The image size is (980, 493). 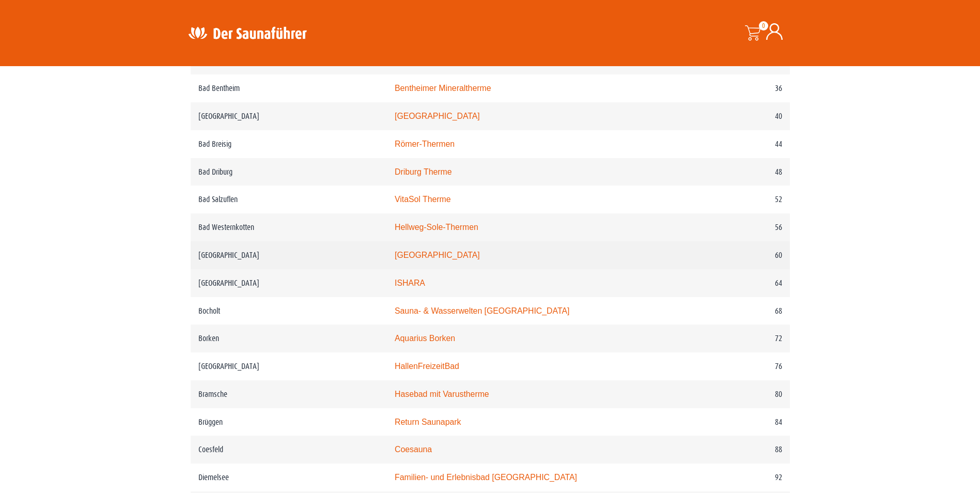 What do you see at coordinates (736, 450) in the screenshot?
I see `td: 88` at bounding box center [736, 450].